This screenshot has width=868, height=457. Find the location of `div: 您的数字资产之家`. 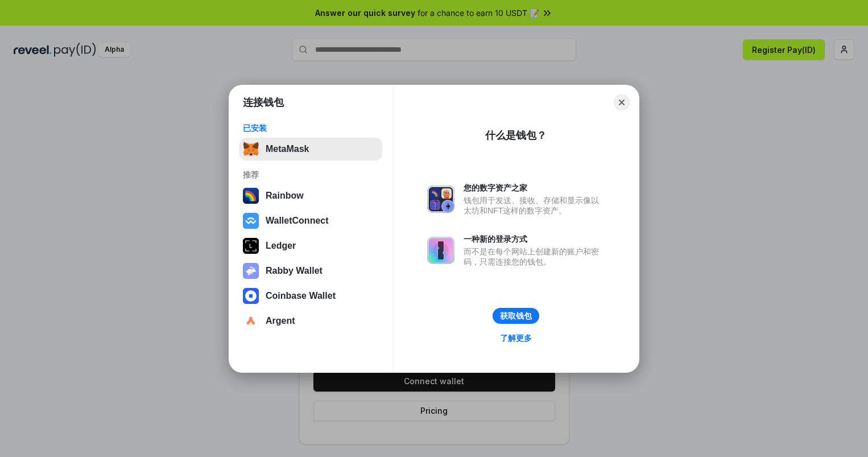

div: 您的数字资产之家 is located at coordinates (534, 188).